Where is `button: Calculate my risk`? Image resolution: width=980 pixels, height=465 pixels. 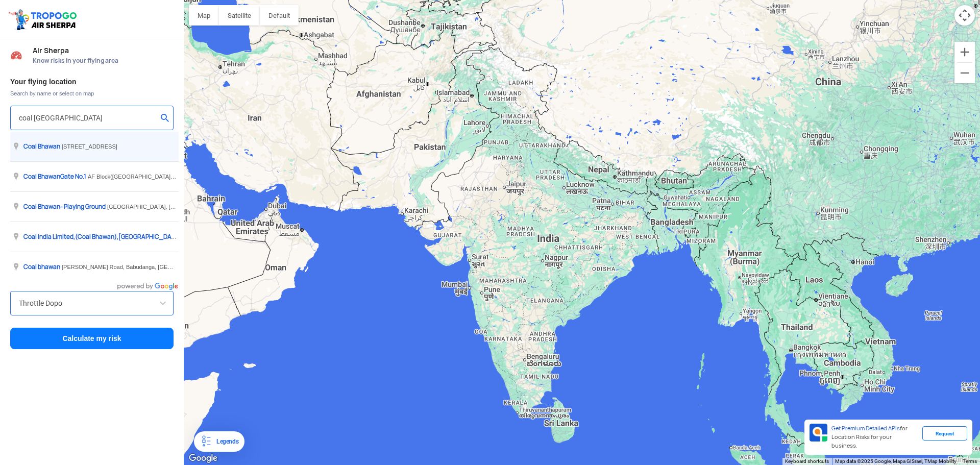
button: Calculate my risk is located at coordinates (92, 338).